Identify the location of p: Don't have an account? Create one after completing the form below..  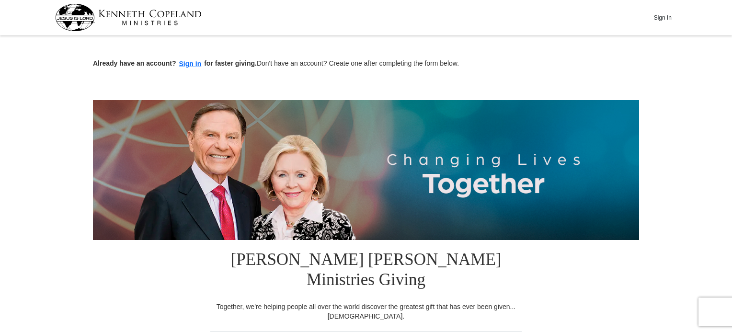
(366, 64).